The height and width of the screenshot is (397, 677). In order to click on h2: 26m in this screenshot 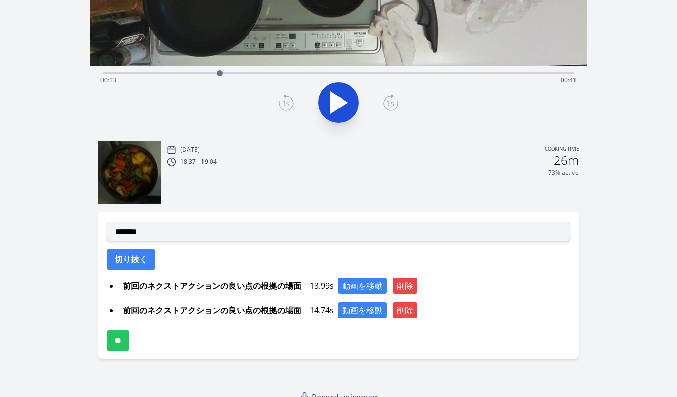, I will do `click(566, 160)`.